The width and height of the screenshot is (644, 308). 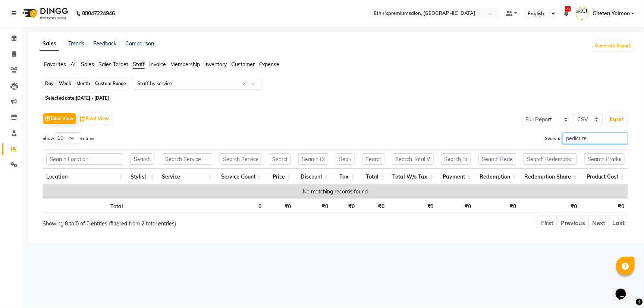 I want to click on div: Day, so click(x=49, y=84).